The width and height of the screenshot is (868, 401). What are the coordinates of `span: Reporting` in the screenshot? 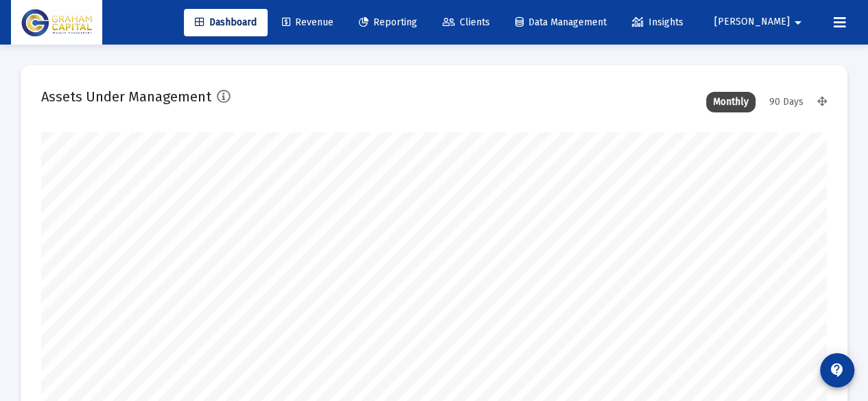 It's located at (388, 22).